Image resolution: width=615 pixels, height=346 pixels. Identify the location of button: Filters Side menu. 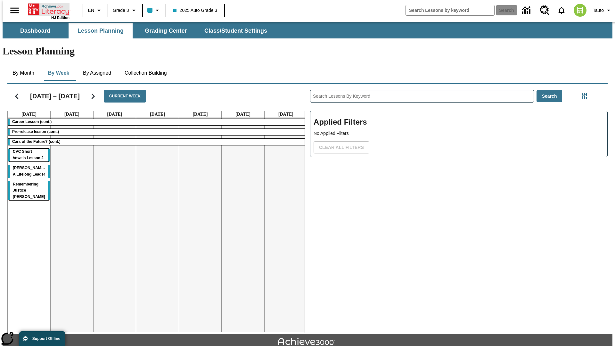
(585, 96).